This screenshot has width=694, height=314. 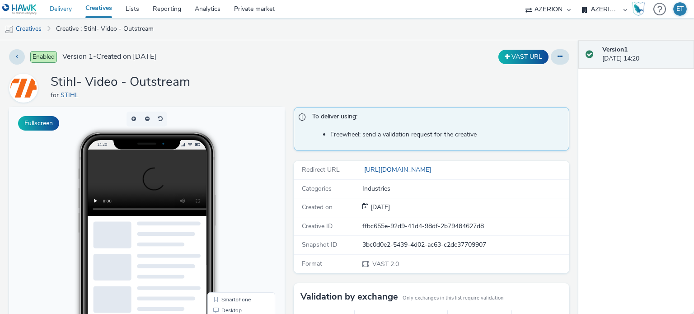 I want to click on div: 3bc0d0e2-5439-4d02-ac63-c2dc37709907, so click(x=465, y=245).